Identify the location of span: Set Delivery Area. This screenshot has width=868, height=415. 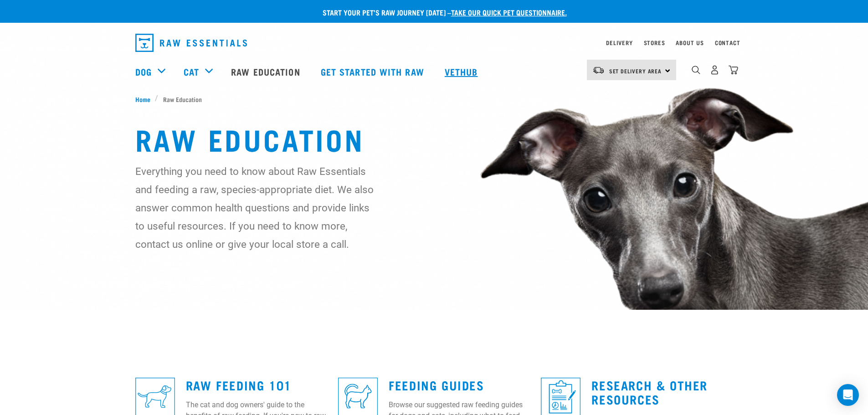
(636, 70).